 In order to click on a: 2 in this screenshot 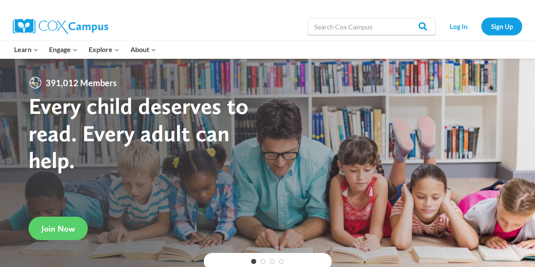, I will do `click(263, 261)`.